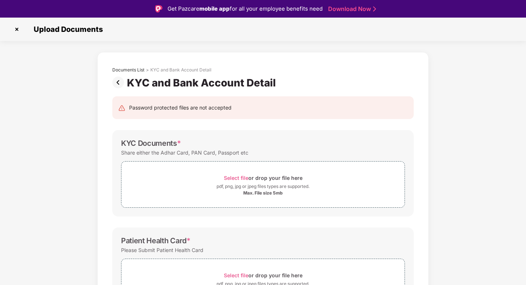  What do you see at coordinates (122, 108) in the screenshot?
I see `img: svg+xml;base64,PHN2ZyB4bWxucz0iaHR0cDovL3d3dy53My5vcmcvMjAwMC9zdmciIHdpZHRoPSIyNCIgaGVpZ2h0PSIyNC...` at bounding box center [122, 108].